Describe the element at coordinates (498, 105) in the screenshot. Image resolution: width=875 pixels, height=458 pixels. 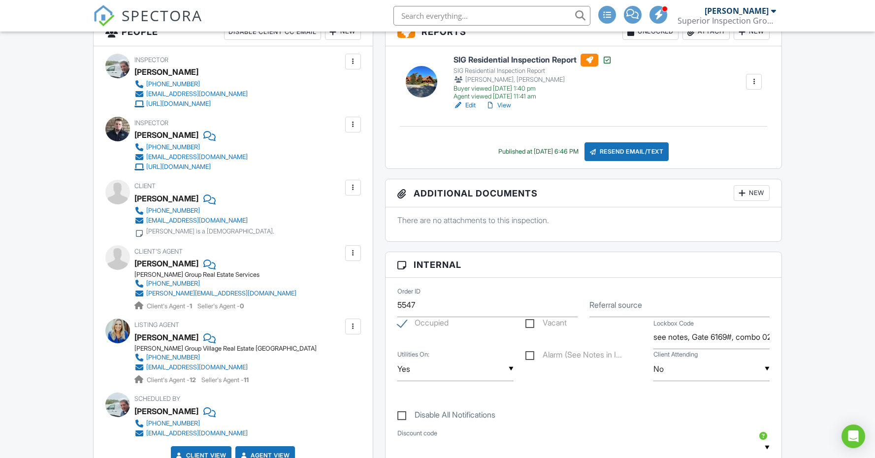
I see `a: View` at that location.